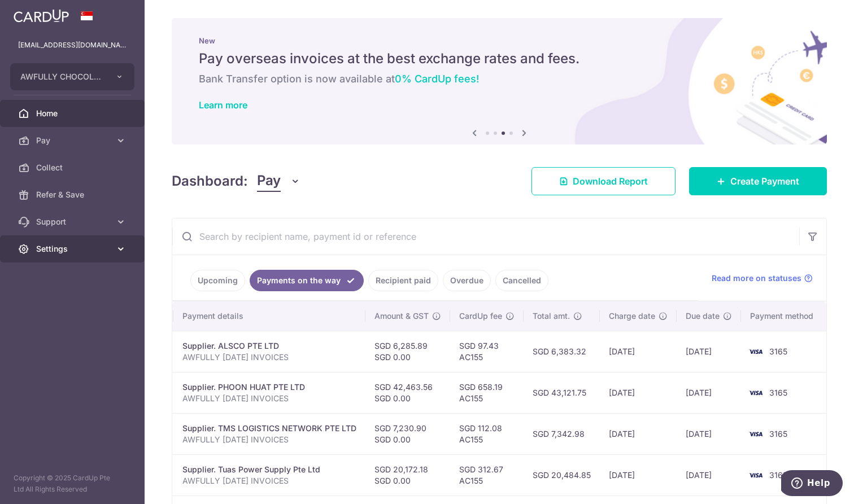  What do you see at coordinates (270, 346) in the screenshot?
I see `div: Supplier. ALSCO PTE LTD` at bounding box center [270, 346].